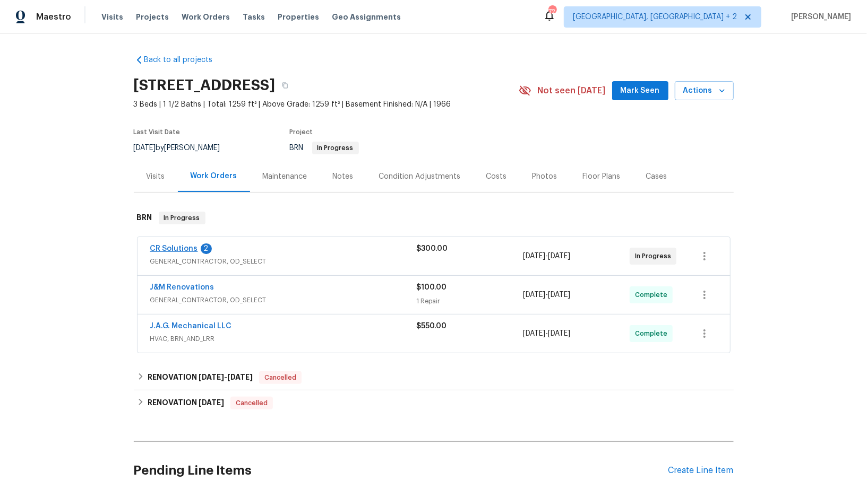 This screenshot has width=867, height=490. I want to click on span: BRN, so click(324, 148).